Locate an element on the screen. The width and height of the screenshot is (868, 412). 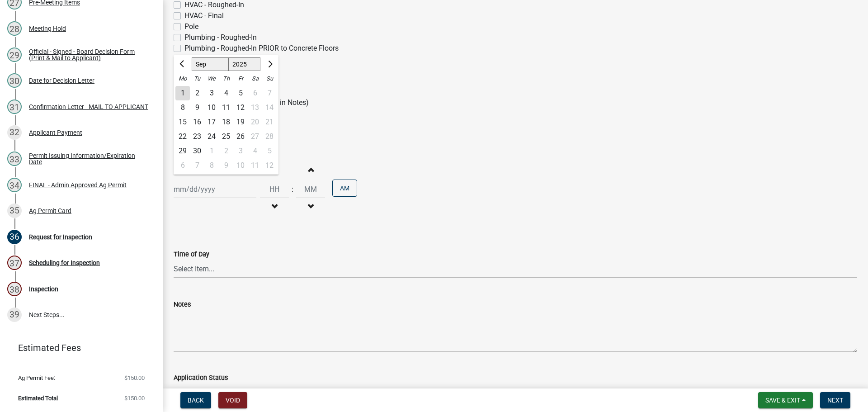
div: Confirmation Letter - MAIL TO APPLICANT is located at coordinates (89, 107).